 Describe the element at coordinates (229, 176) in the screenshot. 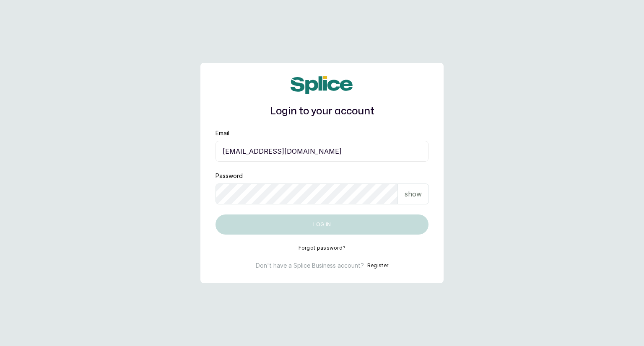

I see `label: Password` at that location.